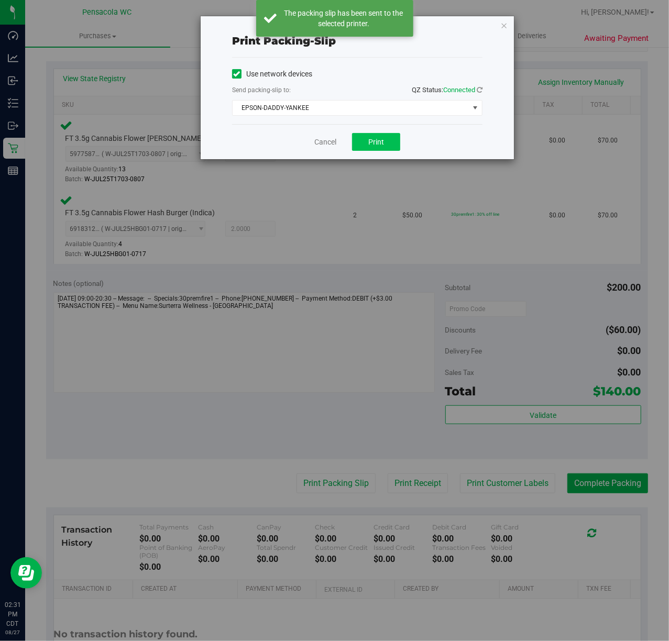  What do you see at coordinates (351, 108) in the screenshot?
I see `span: EPSON-DADDY-YANKEE` at bounding box center [351, 108].